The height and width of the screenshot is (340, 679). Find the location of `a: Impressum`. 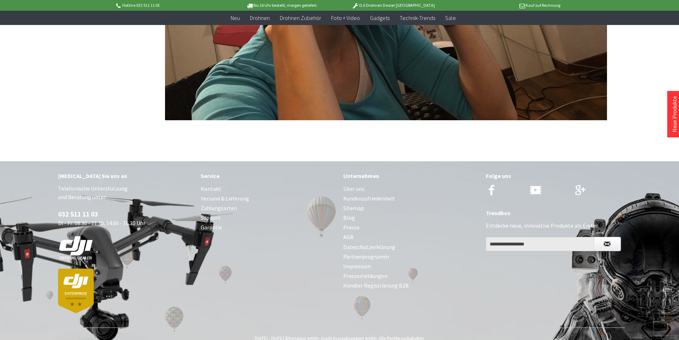

a: Impressum is located at coordinates (411, 266).